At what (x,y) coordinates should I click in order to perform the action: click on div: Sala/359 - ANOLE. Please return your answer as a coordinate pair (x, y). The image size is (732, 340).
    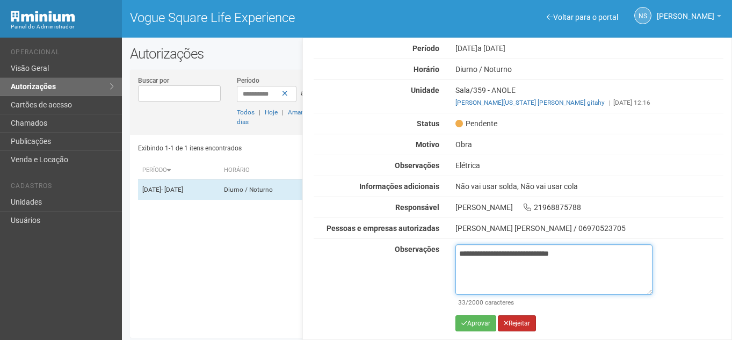
    Looking at the image, I should click on (589, 96).